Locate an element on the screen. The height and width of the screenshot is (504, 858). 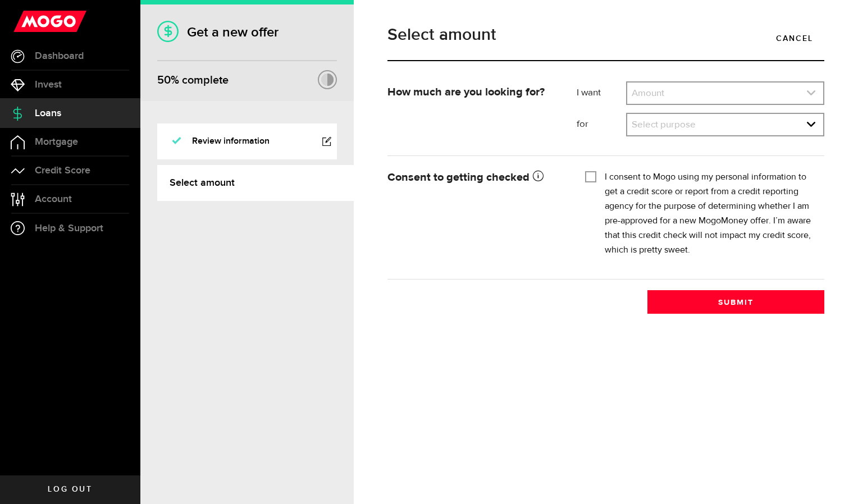
label: for is located at coordinates (601, 125).